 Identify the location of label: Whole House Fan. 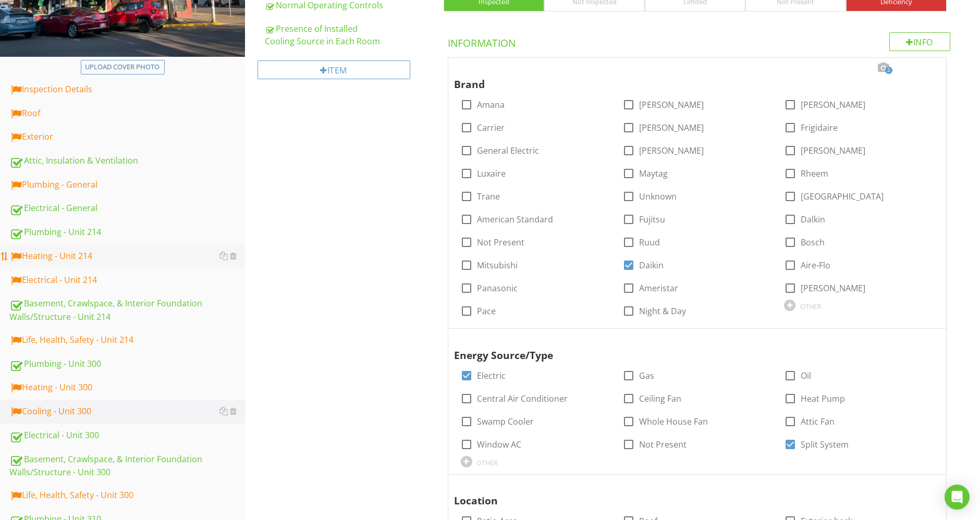
(674, 422).